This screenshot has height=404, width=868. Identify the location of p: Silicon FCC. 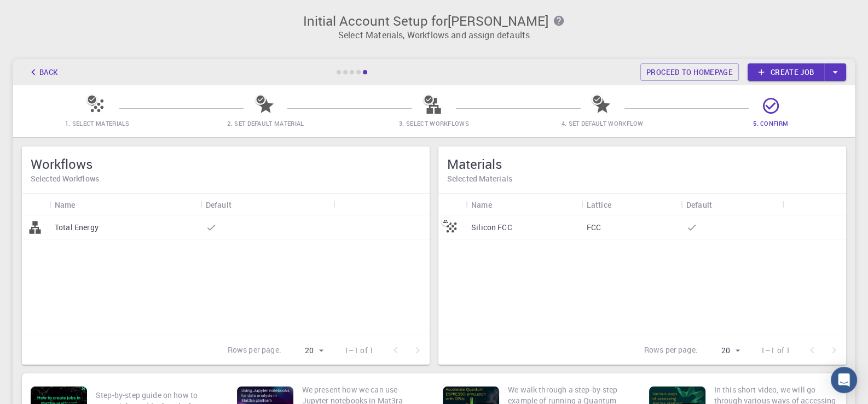
(492, 228).